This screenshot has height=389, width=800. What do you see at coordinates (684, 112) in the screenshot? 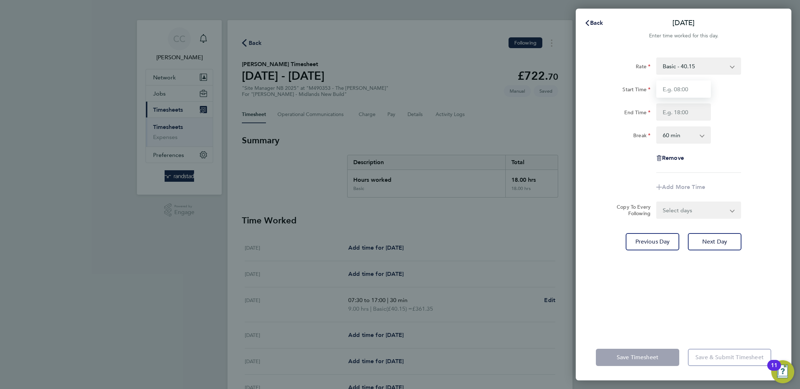
I see `input: E.g. 18:00` at bounding box center [684, 112].